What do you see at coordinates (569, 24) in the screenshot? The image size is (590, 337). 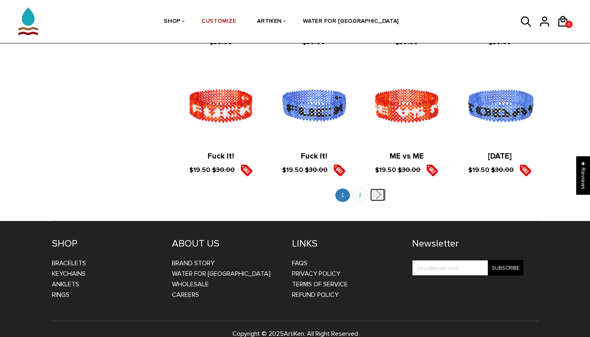 I see `span: 0` at bounding box center [569, 24].